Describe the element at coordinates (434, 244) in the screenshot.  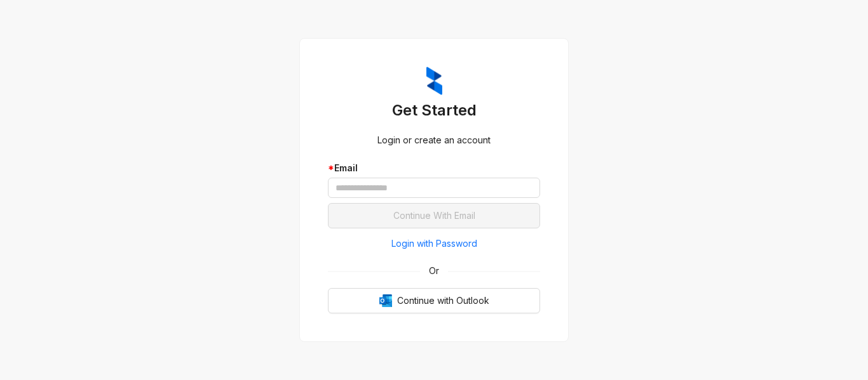
I see `span: Login with Password` at that location.